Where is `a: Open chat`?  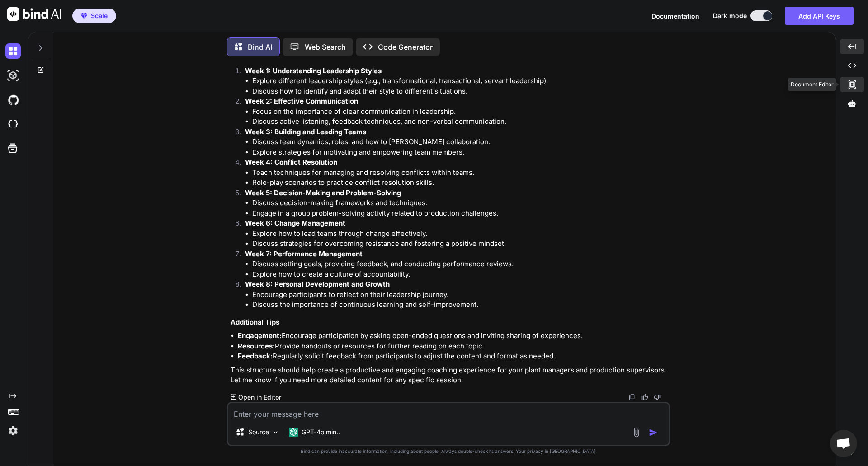 a: Open chat is located at coordinates (844, 444).